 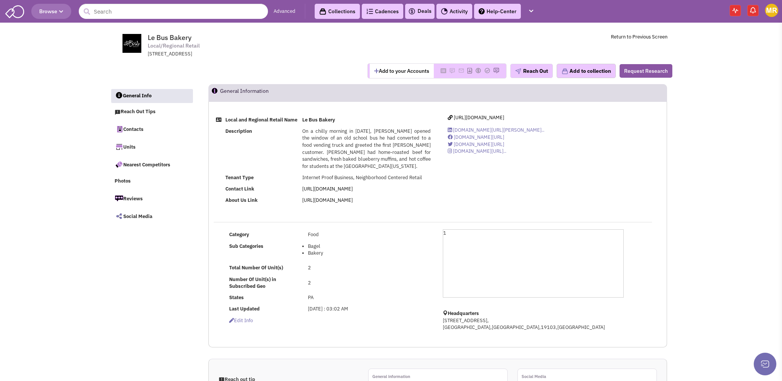 I want to click on a: Cadences, so click(x=383, y=11).